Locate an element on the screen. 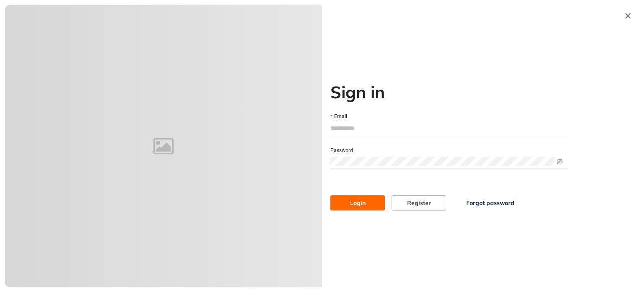 The height and width of the screenshot is (292, 644). h2: Sign in is located at coordinates (449, 92).